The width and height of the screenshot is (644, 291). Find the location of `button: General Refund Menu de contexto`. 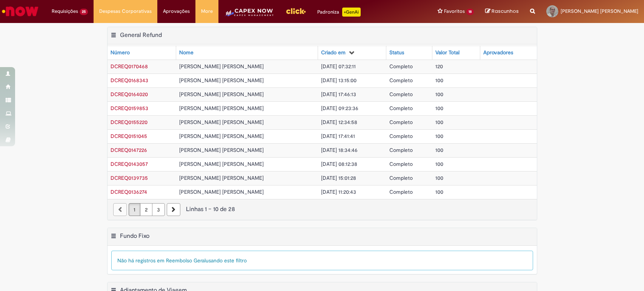

button: General Refund Menu de contexto is located at coordinates (114, 36).